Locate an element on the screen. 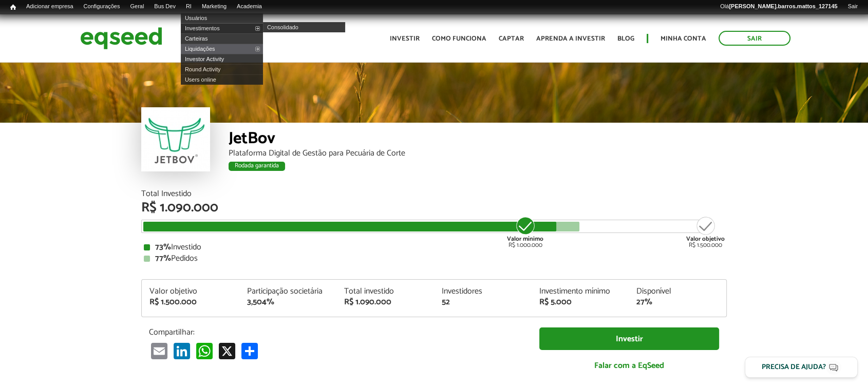 The height and width of the screenshot is (388, 868). a: Início is located at coordinates (13, 7).